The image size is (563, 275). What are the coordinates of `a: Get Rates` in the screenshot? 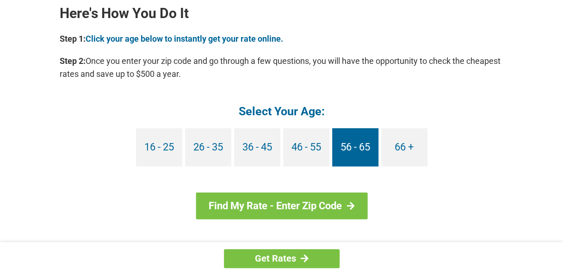 It's located at (282, 258).